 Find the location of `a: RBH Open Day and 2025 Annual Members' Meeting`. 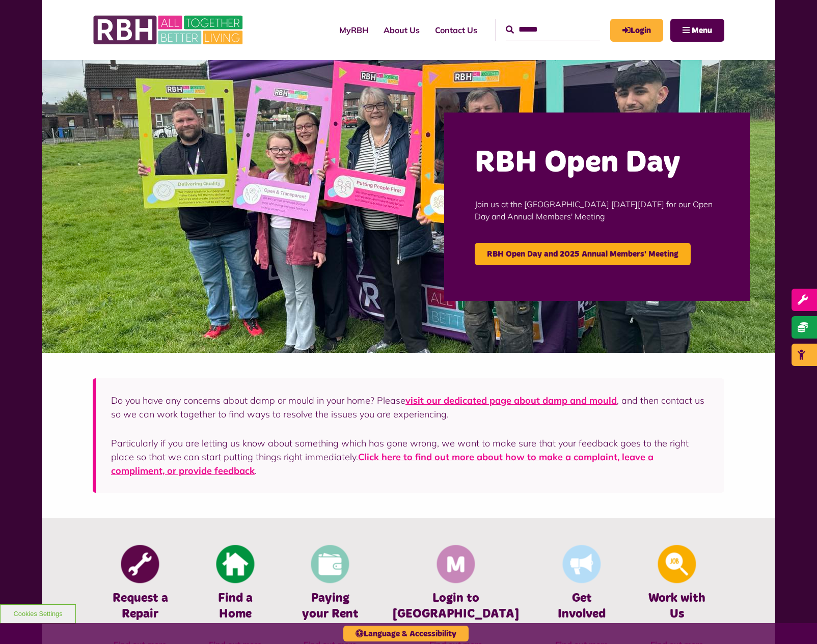

a: RBH Open Day and 2025 Annual Members' Meeting is located at coordinates (583, 254).